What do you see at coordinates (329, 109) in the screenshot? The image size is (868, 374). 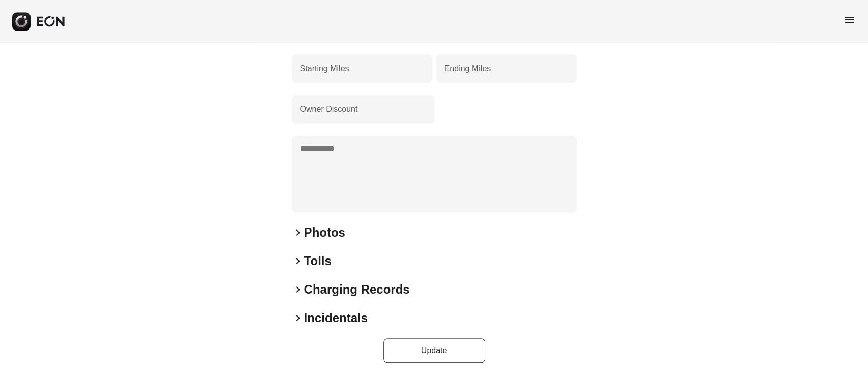 I see `label: Owner Discount` at bounding box center [329, 109].